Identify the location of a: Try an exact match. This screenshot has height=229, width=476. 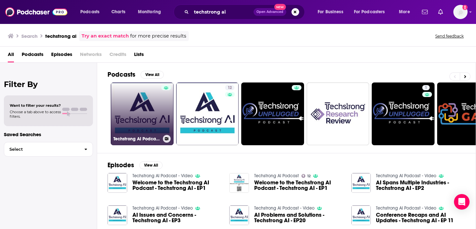
(105, 36).